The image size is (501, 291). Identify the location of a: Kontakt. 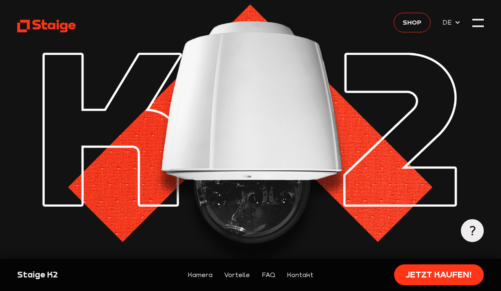
(300, 275).